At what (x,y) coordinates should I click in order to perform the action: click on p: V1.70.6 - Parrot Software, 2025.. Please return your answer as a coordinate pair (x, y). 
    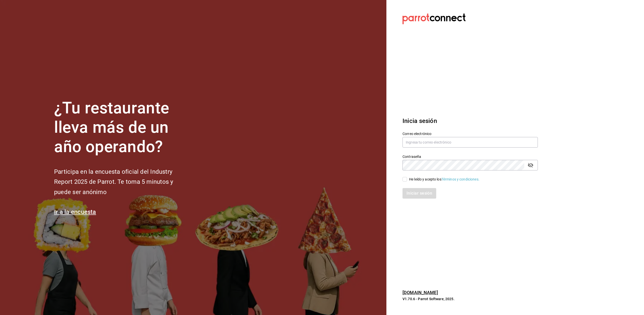
    Looking at the image, I should click on (470, 299).